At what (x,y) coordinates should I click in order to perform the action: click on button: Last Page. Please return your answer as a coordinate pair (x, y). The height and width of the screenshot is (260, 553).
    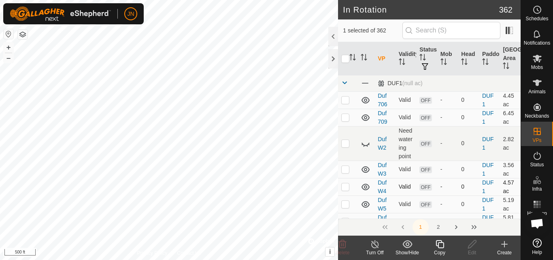
    Looking at the image, I should click on (474, 227).